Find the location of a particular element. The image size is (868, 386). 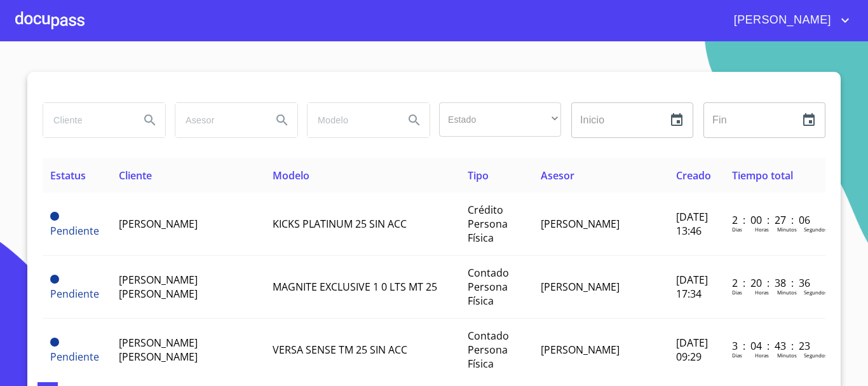

span: MAGNITE EXCLUSIVE 1 0 LTS MT 25 is located at coordinates (354, 287).